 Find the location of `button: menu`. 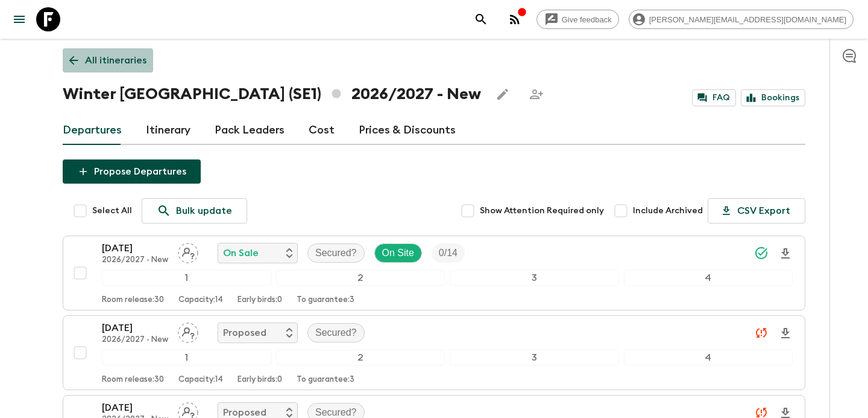

button: menu is located at coordinates (19, 19).